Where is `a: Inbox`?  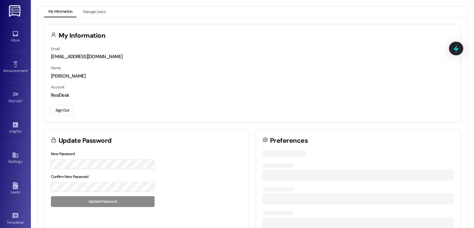 a: Inbox is located at coordinates (15, 37).